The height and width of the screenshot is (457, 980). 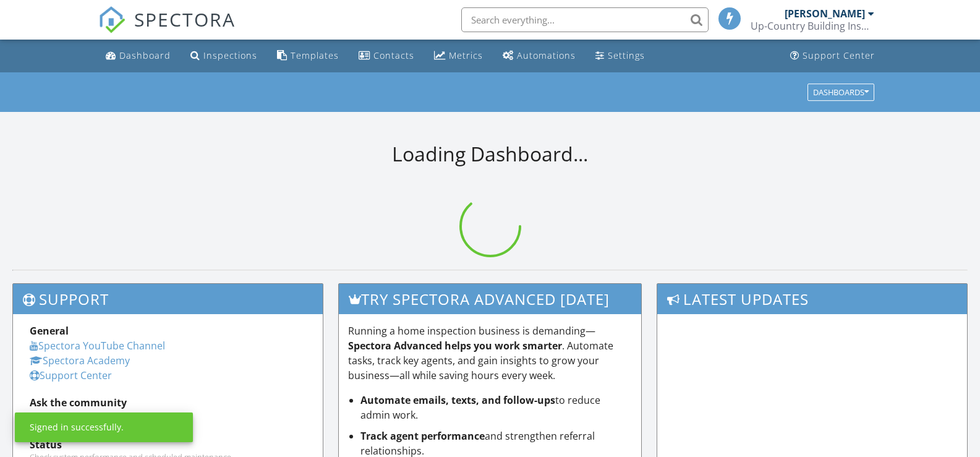 I want to click on strong: General, so click(x=49, y=331).